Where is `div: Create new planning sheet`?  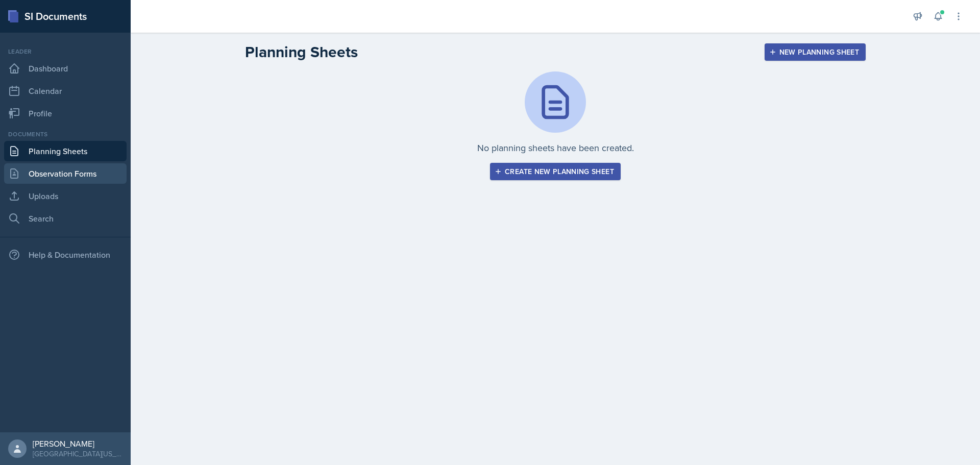
div: Create new planning sheet is located at coordinates (555, 171).